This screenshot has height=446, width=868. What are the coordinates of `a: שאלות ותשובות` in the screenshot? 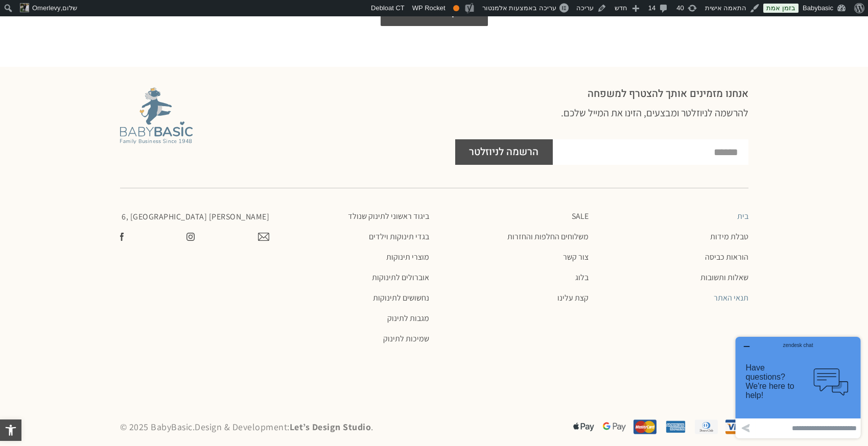 It's located at (673, 278).